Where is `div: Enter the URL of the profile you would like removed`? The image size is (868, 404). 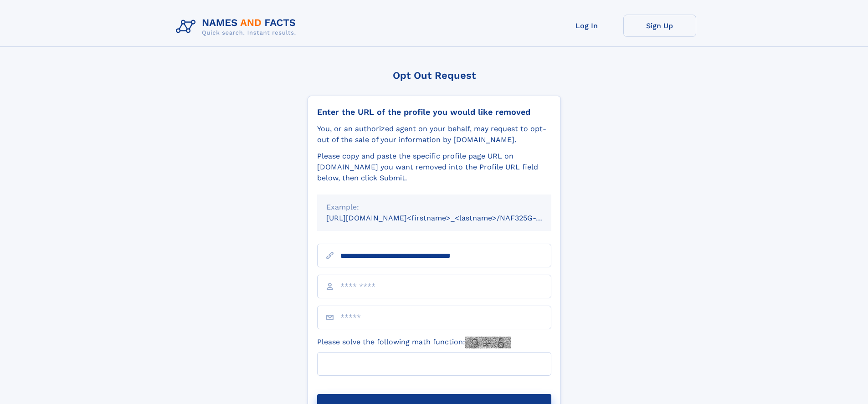 div: Enter the URL of the profile you would like removed is located at coordinates (434, 112).